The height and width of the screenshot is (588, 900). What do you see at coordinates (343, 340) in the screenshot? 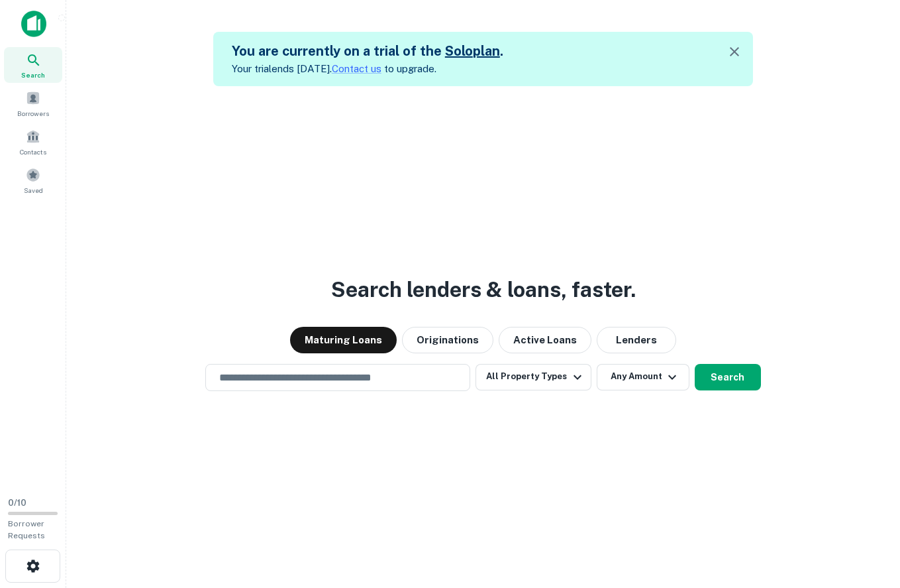
I see `button: Maturing Loans` at bounding box center [343, 340].